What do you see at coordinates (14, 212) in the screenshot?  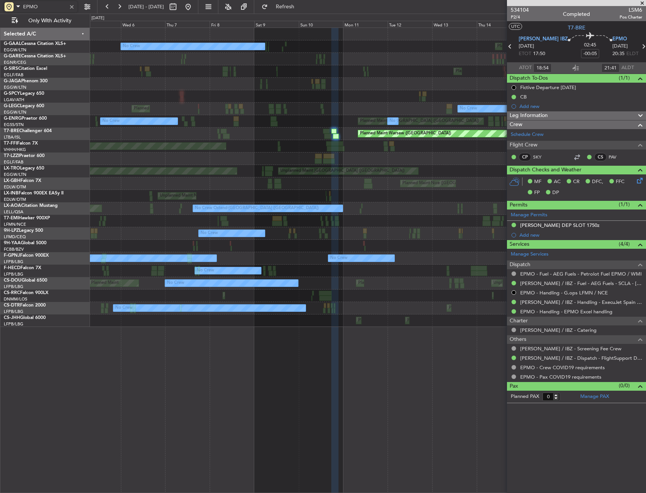 I see `a: LELL/QSA` at bounding box center [14, 212].